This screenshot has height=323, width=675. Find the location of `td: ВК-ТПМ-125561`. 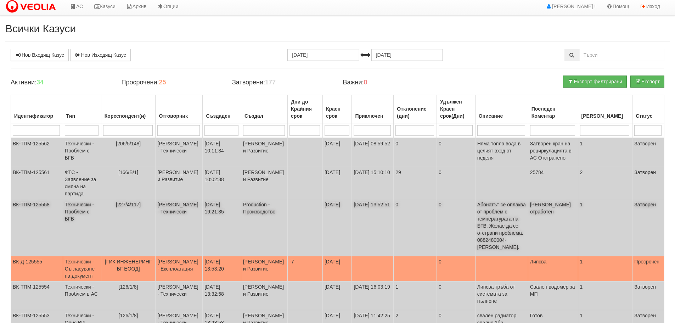

td: ВК-ТПМ-125561 is located at coordinates (37, 183).